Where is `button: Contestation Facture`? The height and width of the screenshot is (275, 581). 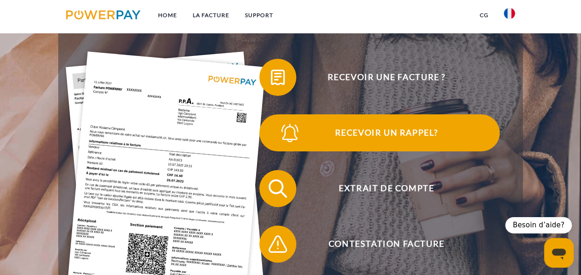 button: Contestation Facture is located at coordinates (379, 244).